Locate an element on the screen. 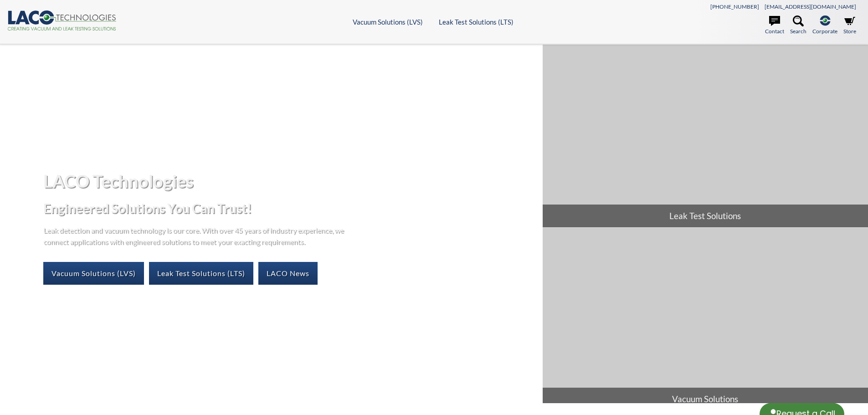 The width and height of the screenshot is (868, 415). h1: LACO Technologies is located at coordinates (289, 181).